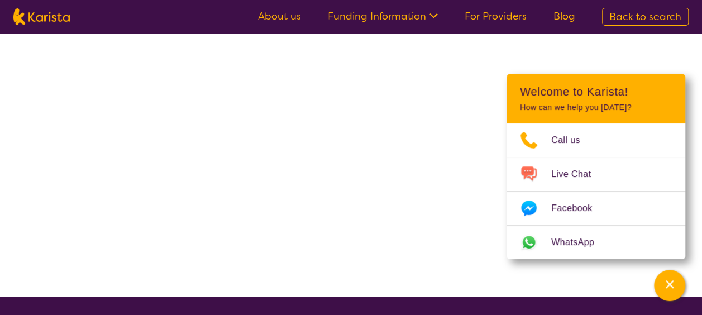 The image size is (702, 315). Describe the element at coordinates (578, 208) in the screenshot. I see `span: Facebook` at that location.